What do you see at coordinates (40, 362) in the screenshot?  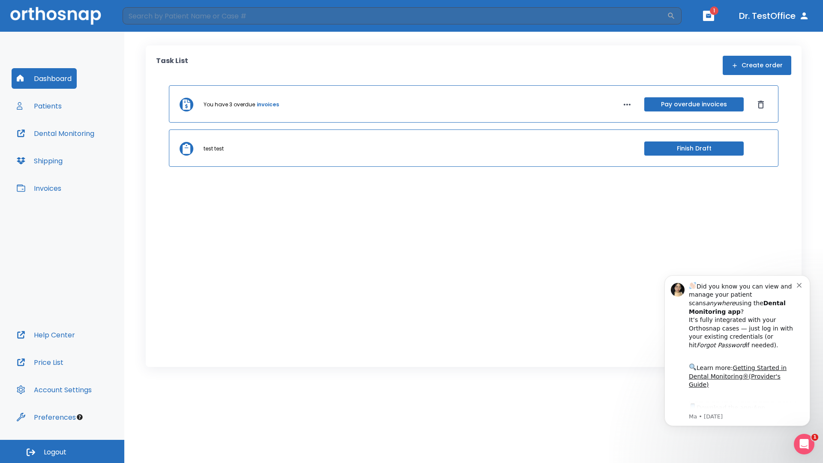 I see `button: Price List` at bounding box center [40, 362].